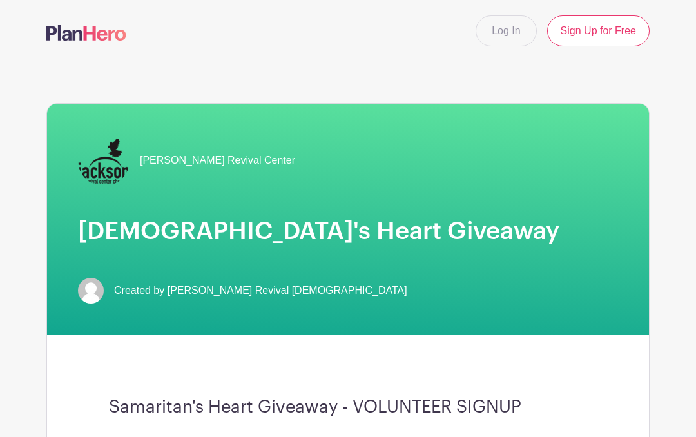 This screenshot has height=437, width=696. I want to click on a: Log In, so click(506, 31).